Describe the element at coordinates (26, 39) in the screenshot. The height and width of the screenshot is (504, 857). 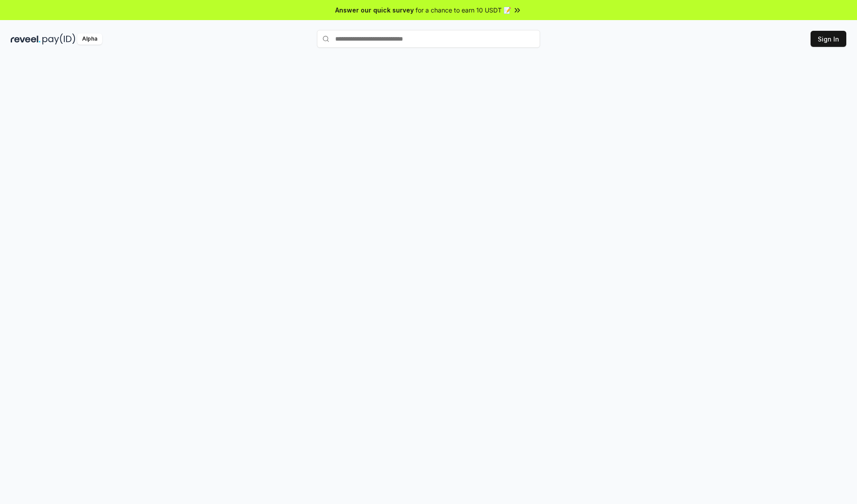
I see `img: reveel_dark` at that location.